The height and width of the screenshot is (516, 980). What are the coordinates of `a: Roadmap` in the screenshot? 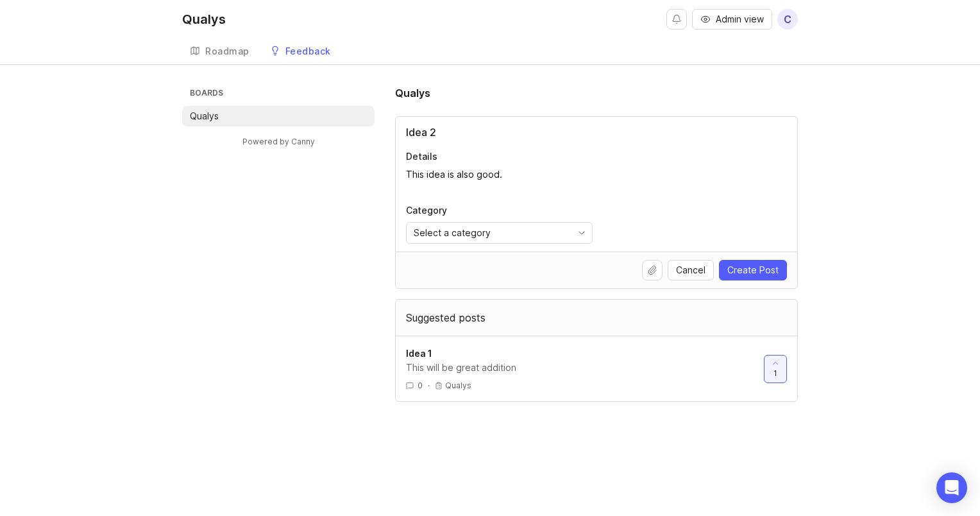 It's located at (219, 51).